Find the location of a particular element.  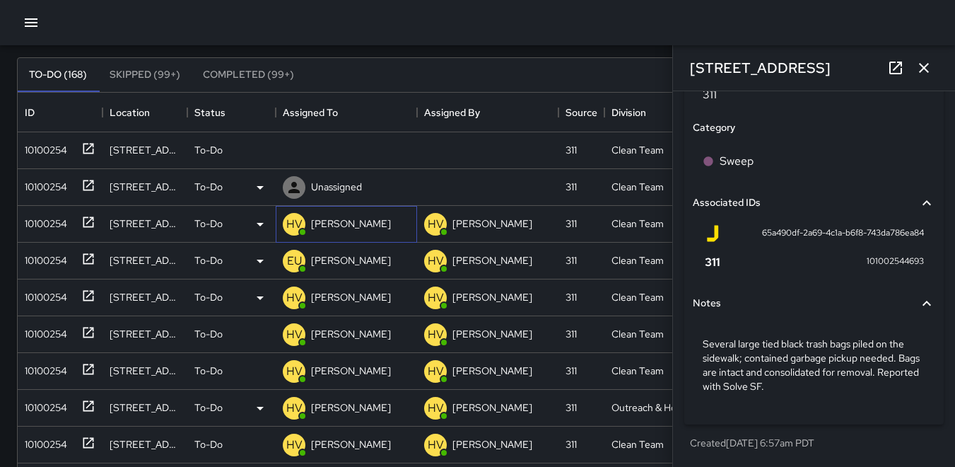

div: 457 Jessie Street is located at coordinates (145, 150).